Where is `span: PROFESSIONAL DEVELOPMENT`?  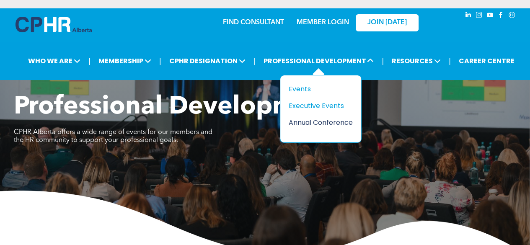 span: PROFESSIONAL DEVELOPMENT is located at coordinates (319, 61).